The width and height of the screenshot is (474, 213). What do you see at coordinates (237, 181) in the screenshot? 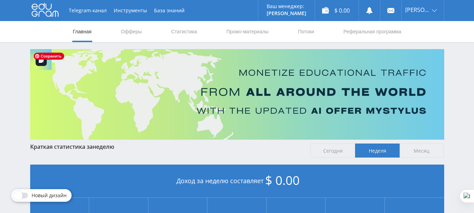
I see `div: Доход за неделю составляет` at bounding box center [237, 181].